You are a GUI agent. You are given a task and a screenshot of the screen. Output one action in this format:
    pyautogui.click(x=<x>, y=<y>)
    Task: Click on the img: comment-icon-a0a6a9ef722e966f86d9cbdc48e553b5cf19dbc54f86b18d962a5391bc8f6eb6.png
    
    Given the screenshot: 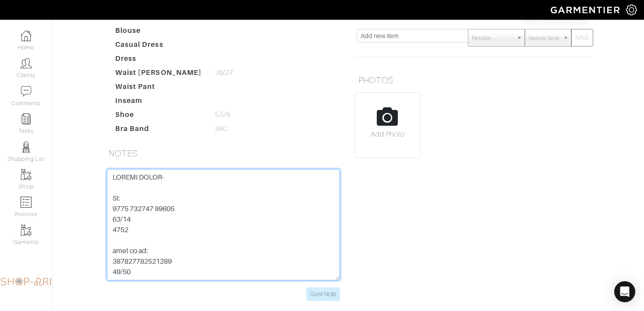 What is the action you would take?
    pyautogui.click(x=26, y=91)
    